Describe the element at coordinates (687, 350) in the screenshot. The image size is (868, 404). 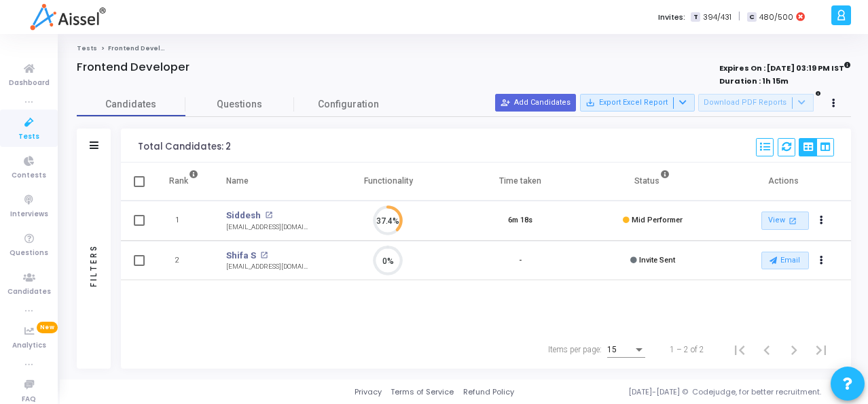
I see `div: 1 – 2 of 2` at that location.